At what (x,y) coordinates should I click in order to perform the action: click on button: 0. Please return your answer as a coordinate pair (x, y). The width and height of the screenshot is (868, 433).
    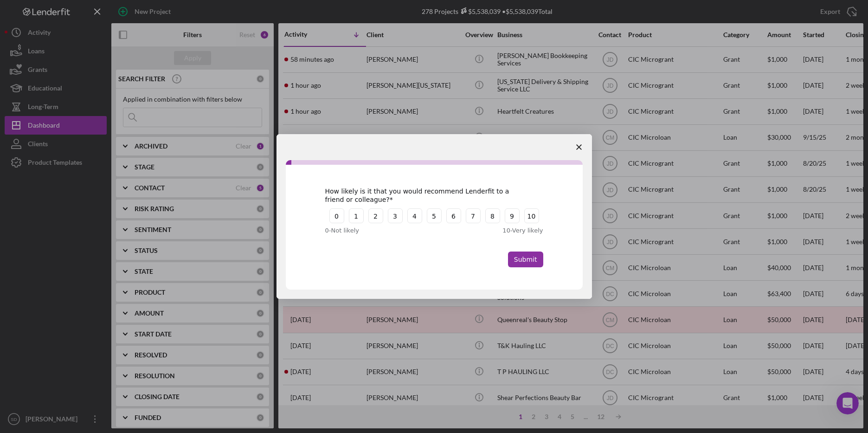
    Looking at the image, I should click on (336, 216).